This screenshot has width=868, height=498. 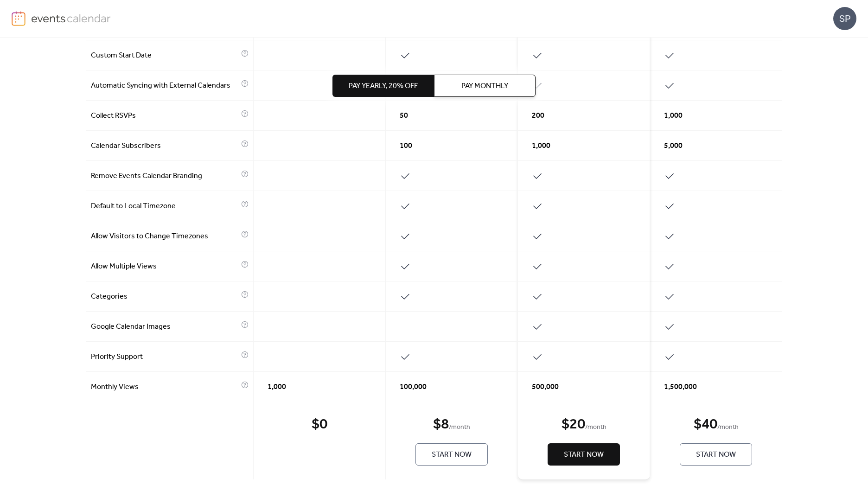 I want to click on button: Pay Yearly, 20% off, so click(x=383, y=86).